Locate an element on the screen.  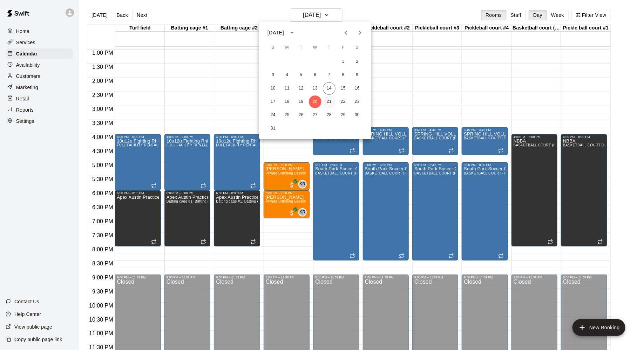
button: 1 is located at coordinates (343, 62).